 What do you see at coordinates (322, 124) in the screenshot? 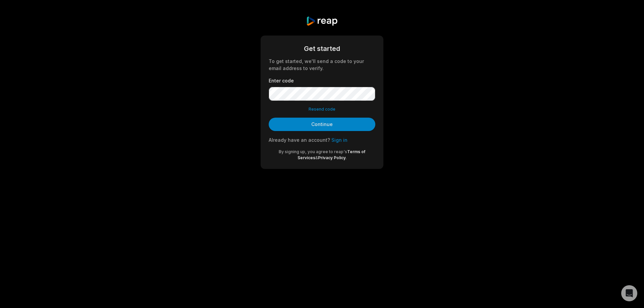
I see `button: Continue` at bounding box center [322, 124].